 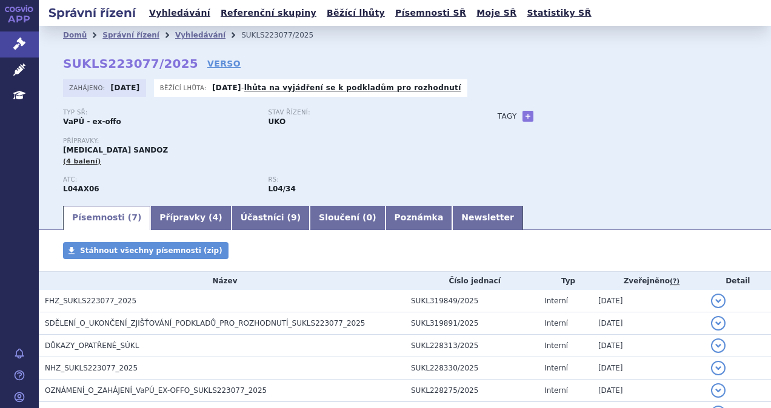 What do you see at coordinates (294, 218) in the screenshot?
I see `span: 9` at bounding box center [294, 218].